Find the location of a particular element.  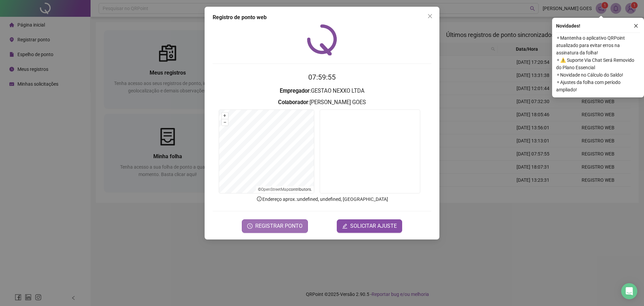

li: © contributors. is located at coordinates (285, 189).